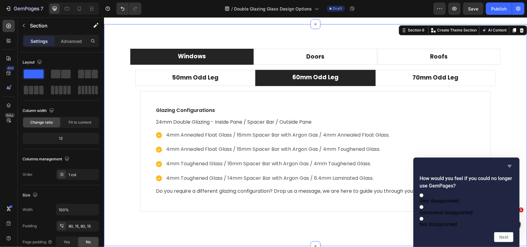 The width and height of the screenshot is (527, 247). What do you see at coordinates (42, 9) in the screenshot?
I see `p: 7` at bounding box center [42, 9].